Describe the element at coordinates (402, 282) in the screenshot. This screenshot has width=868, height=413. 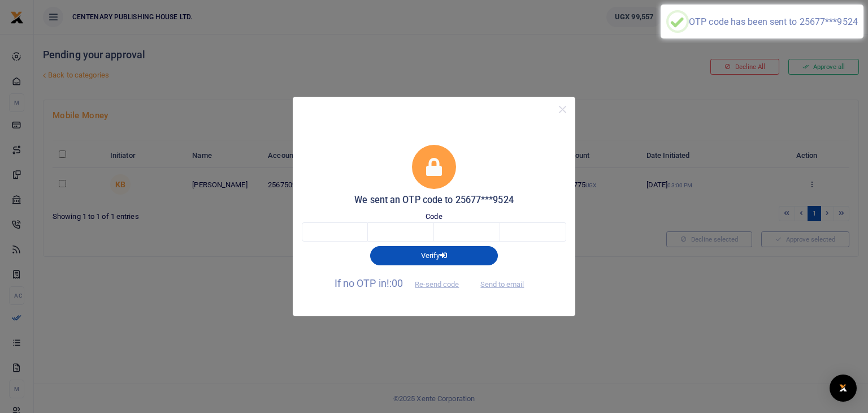
I see `span: If no OTP in` at that location.